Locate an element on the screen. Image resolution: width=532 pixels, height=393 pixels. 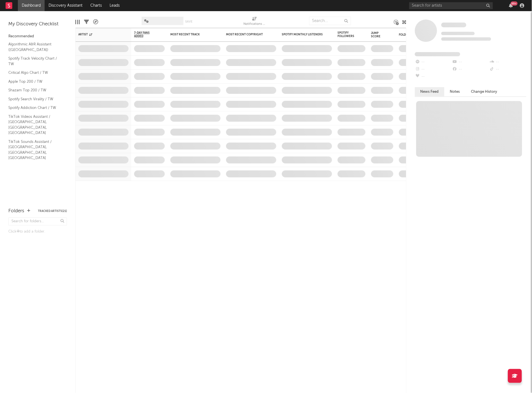
a: Spotify Addiction Chart / TW is located at coordinates (35, 108).